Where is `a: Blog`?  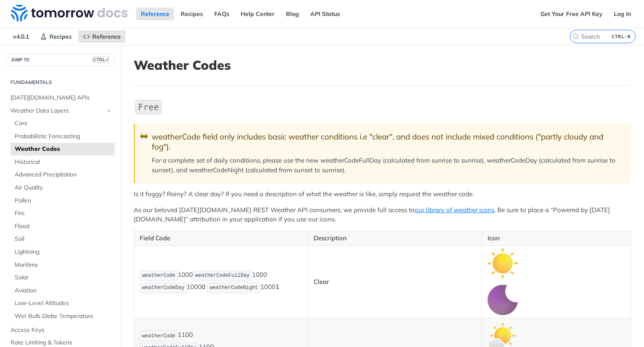
a: Blog is located at coordinates (292, 14).